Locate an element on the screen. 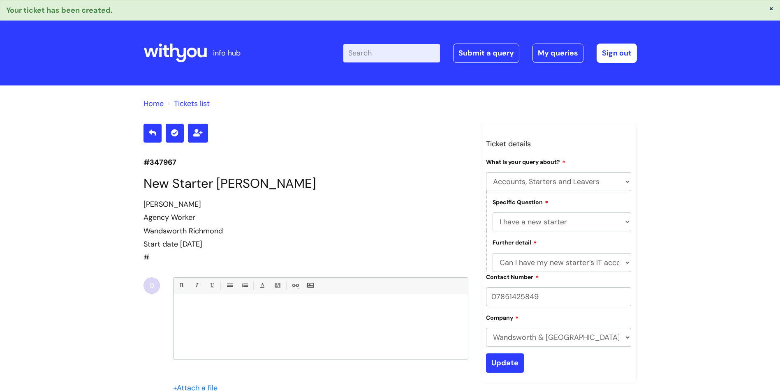  a: 1. Ordered List (Ctrl-Shift-8) is located at coordinates (244, 285).